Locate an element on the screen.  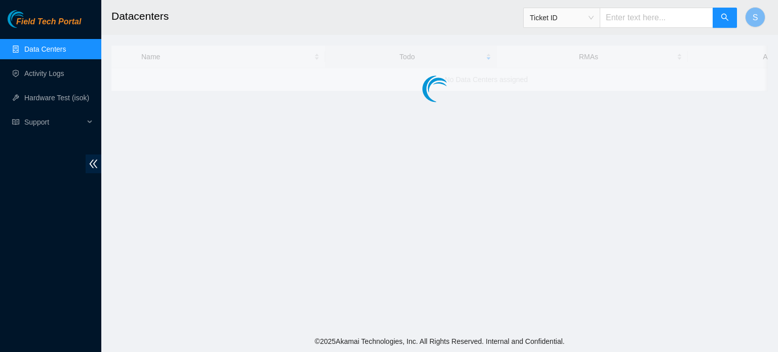
span: search is located at coordinates (725, 18).